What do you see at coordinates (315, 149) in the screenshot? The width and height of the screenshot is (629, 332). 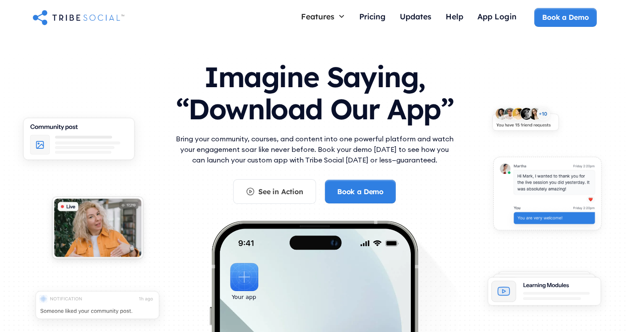 I see `p: Bring your community, courses, and content into one powerful platform and watch your engagement s...` at bounding box center [315, 149].